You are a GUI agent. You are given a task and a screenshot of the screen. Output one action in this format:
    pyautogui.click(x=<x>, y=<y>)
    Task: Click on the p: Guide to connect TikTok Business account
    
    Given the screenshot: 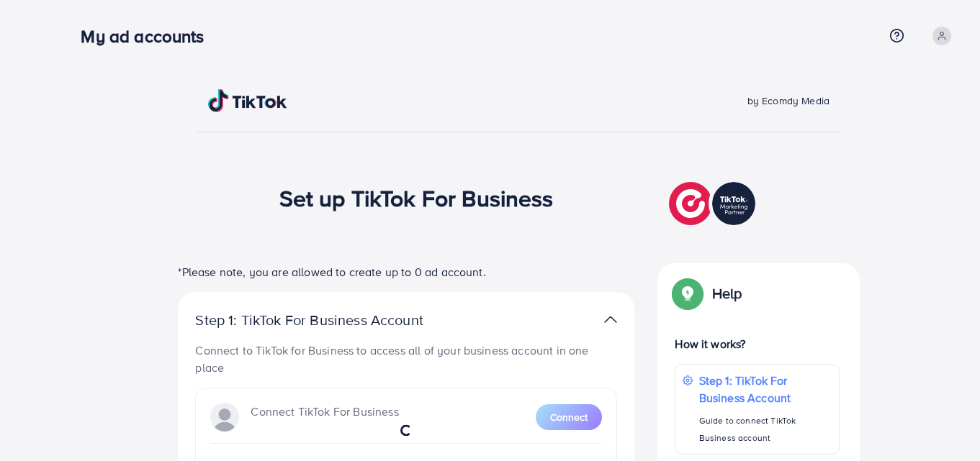 What is the action you would take?
    pyautogui.click(x=766, y=429)
    